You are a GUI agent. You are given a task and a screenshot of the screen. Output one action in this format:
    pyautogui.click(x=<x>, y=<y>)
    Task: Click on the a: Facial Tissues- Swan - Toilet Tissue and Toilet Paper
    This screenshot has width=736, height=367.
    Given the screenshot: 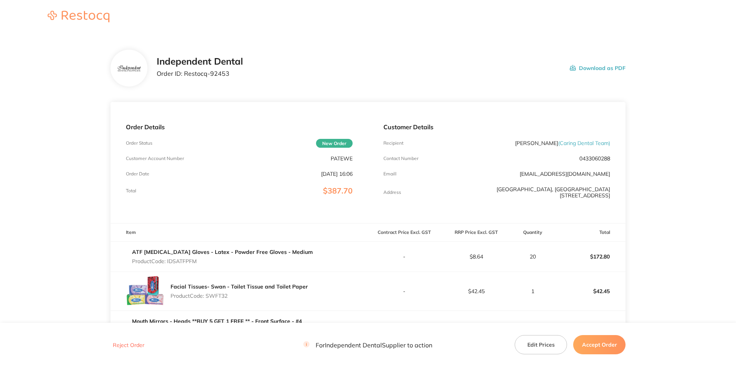 What is the action you would take?
    pyautogui.click(x=239, y=287)
    